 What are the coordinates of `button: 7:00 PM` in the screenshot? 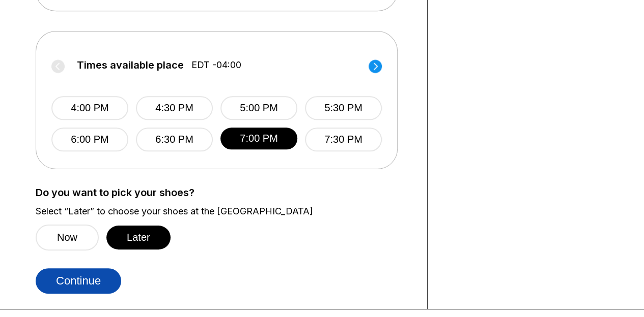 It's located at (258, 138).